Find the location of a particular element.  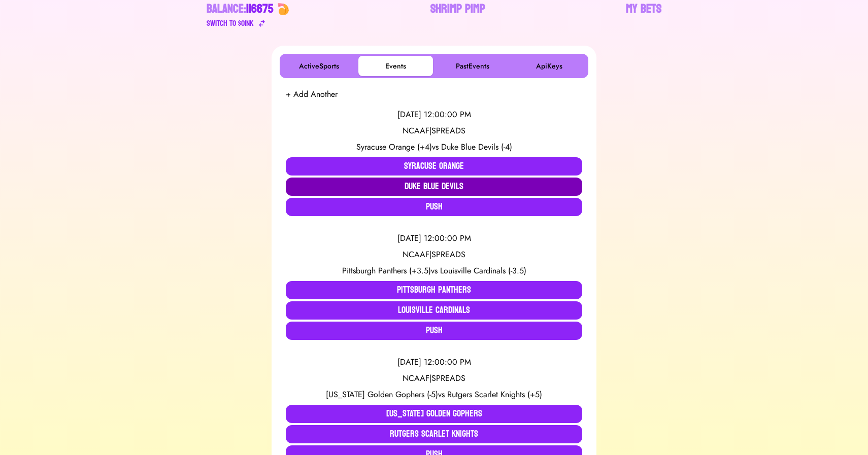

div: Balance: is located at coordinates (239, 9).